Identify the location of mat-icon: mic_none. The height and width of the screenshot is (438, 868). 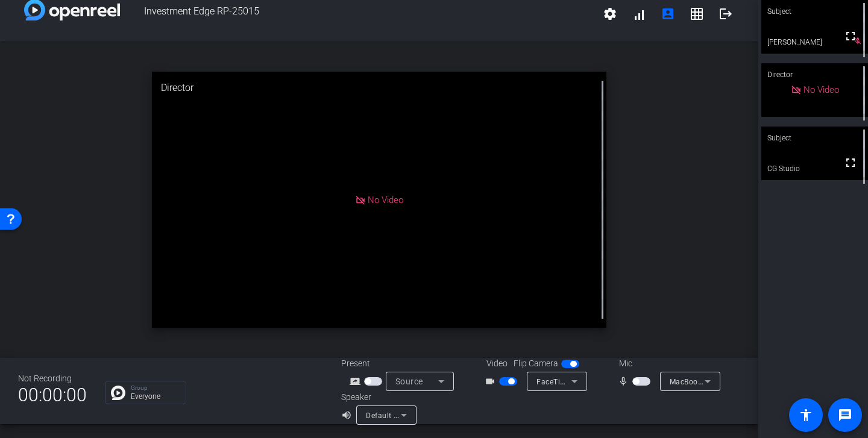
(625, 382).